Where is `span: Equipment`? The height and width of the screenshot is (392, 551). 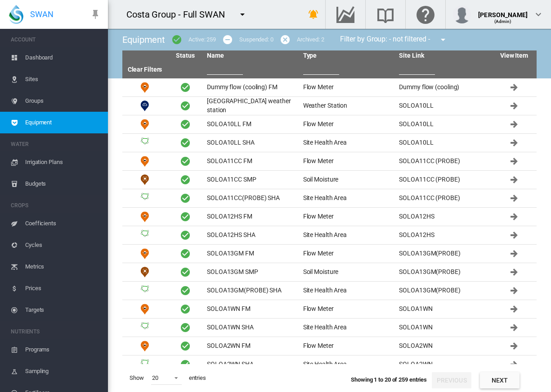 span: Equipment is located at coordinates (143, 40).